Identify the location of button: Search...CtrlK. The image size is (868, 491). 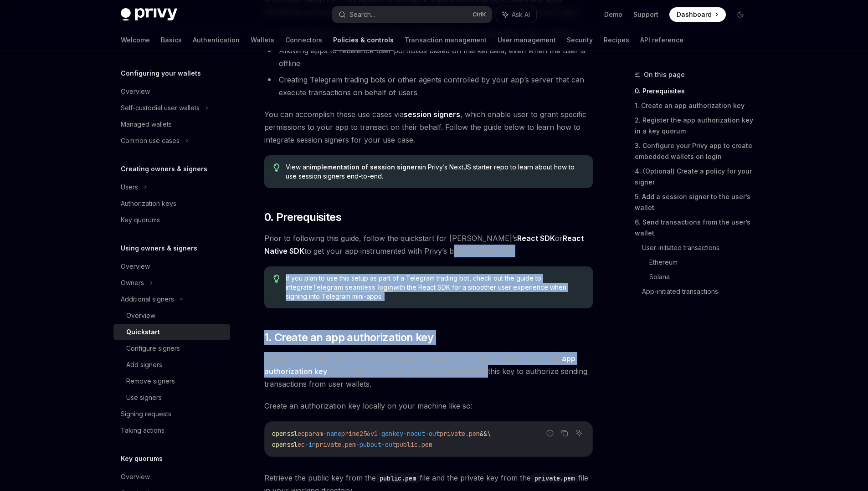
(412, 15).